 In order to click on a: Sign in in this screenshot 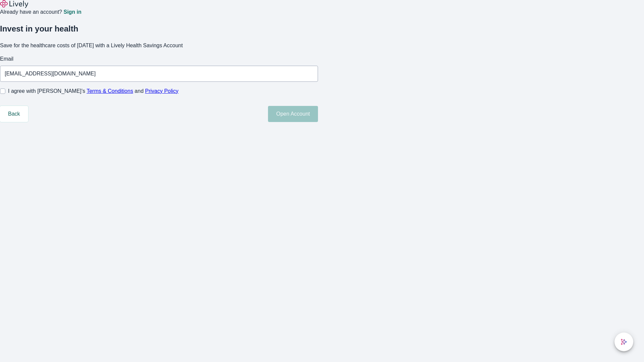, I will do `click(72, 12)`.